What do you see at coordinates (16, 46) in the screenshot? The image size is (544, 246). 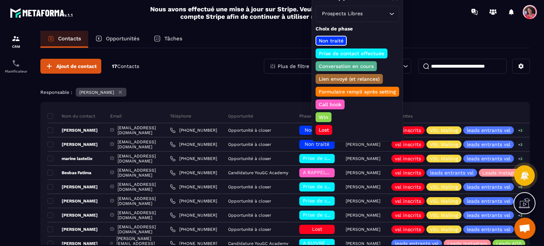 I see `p: CRM` at bounding box center [16, 46].